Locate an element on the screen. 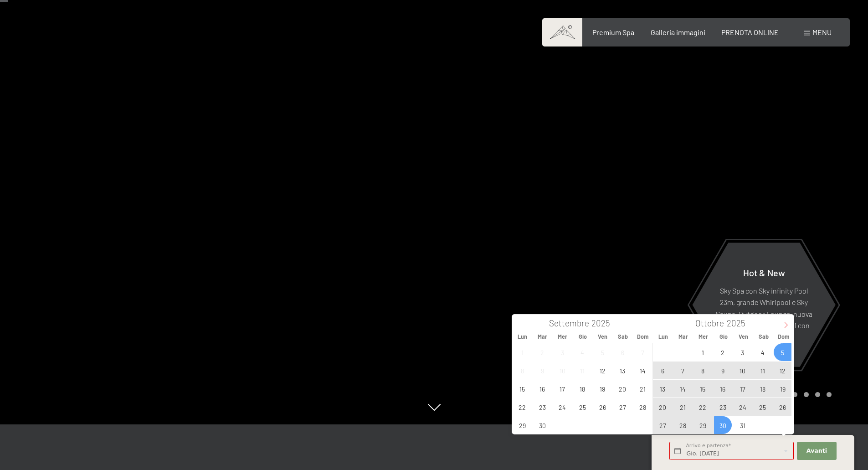 The height and width of the screenshot is (470, 868). span: Ottobre 2, 2025 is located at coordinates (722, 352).